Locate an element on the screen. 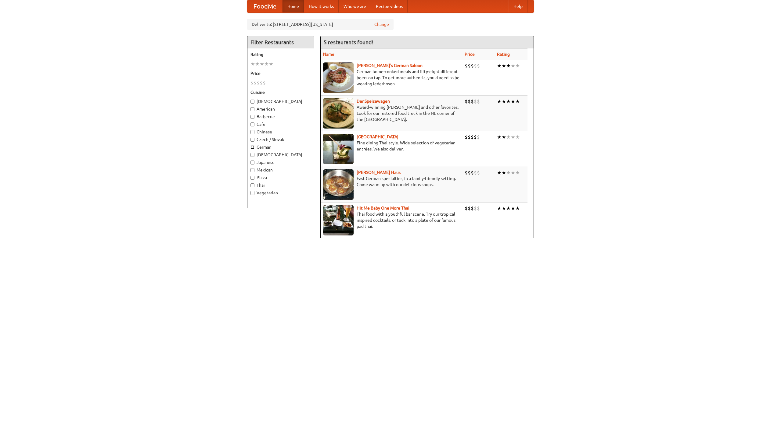 Image resolution: width=781 pixels, height=431 pixels. a: Hit Me Baby One More Thai is located at coordinates (383, 208).